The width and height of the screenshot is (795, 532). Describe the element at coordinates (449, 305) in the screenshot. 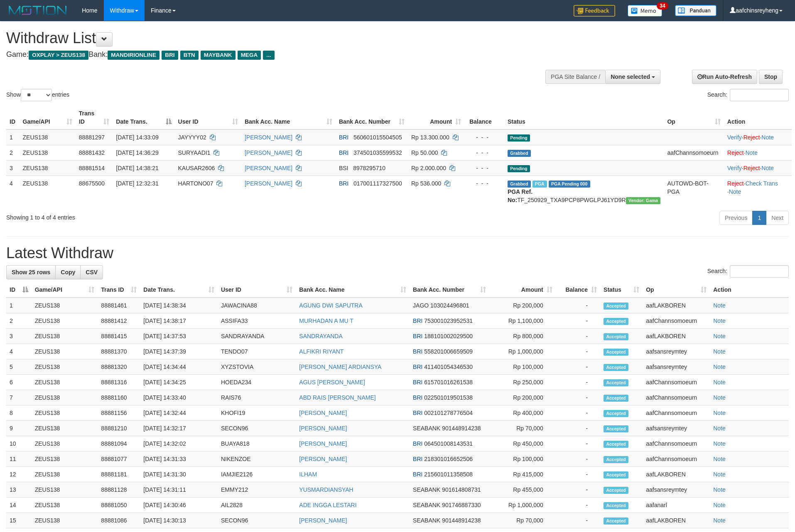

I see `span: Copy 103024496801 to clipboard` at that location.